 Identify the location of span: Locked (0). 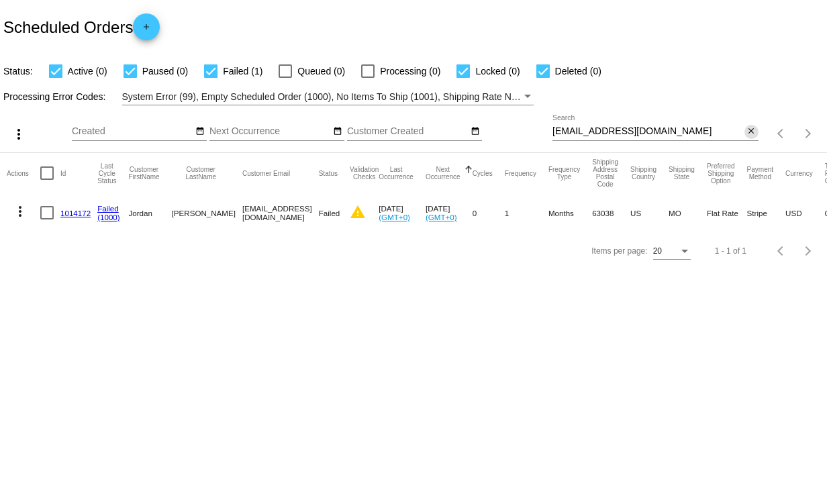
(497, 71).